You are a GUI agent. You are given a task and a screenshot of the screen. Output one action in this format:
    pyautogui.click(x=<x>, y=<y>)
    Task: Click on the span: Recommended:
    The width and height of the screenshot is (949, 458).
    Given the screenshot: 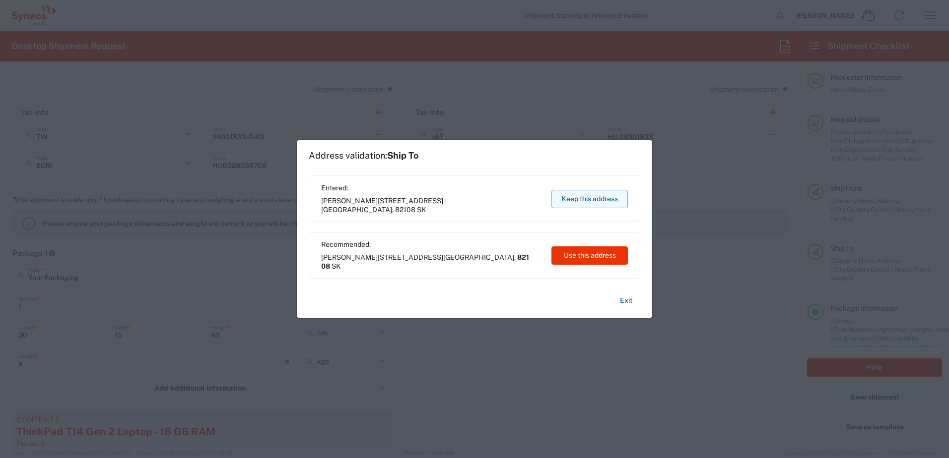 What is the action you would take?
    pyautogui.click(x=431, y=245)
    